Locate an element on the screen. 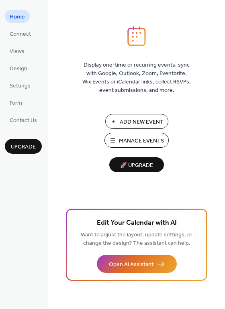 The width and height of the screenshot is (225, 309). span: Add New Event is located at coordinates (141, 122).